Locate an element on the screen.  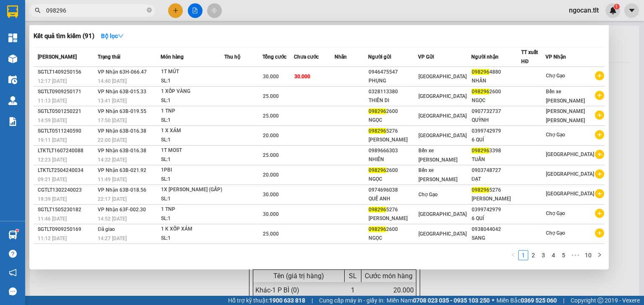
sup: 1 is located at coordinates (17, 231).